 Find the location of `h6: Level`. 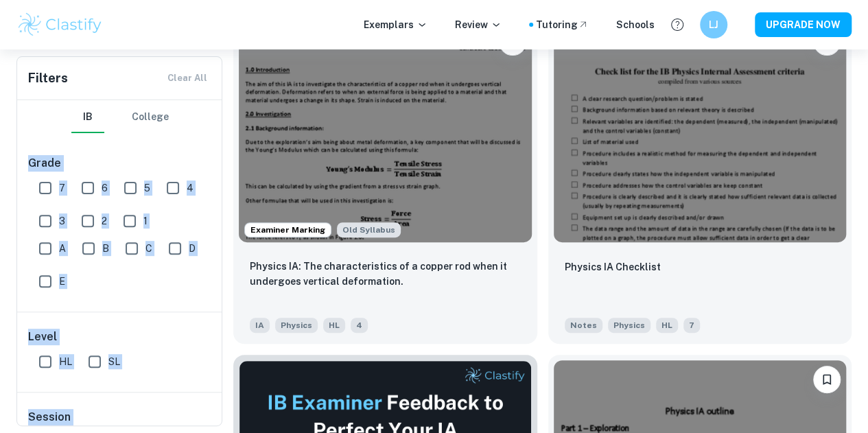

h6: Level is located at coordinates (120, 337).